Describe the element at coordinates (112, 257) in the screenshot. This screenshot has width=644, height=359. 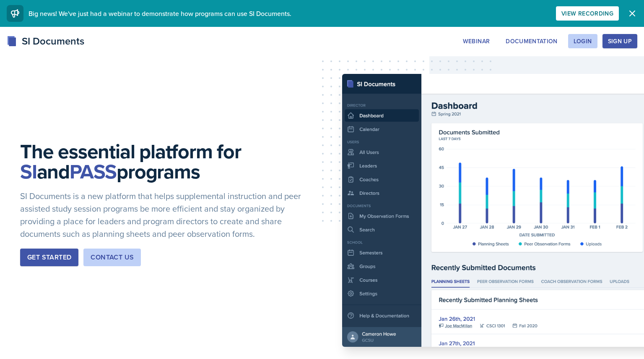
I see `div: Contact Us` at that location.